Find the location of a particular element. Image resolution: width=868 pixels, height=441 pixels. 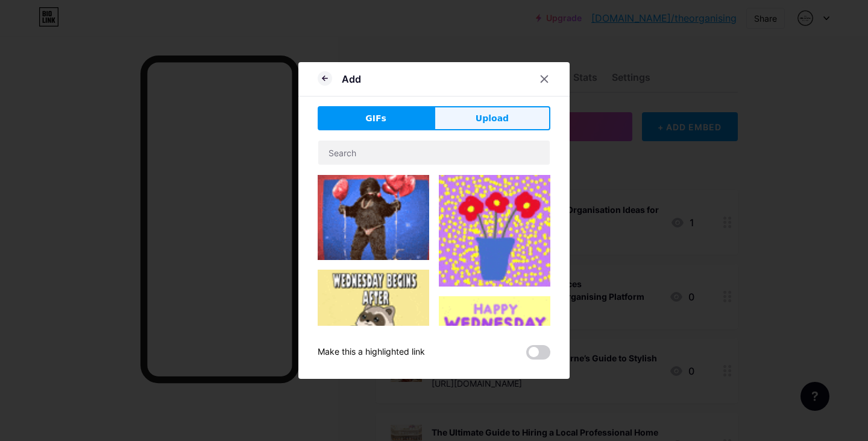

button: Upload is located at coordinates (492, 118).